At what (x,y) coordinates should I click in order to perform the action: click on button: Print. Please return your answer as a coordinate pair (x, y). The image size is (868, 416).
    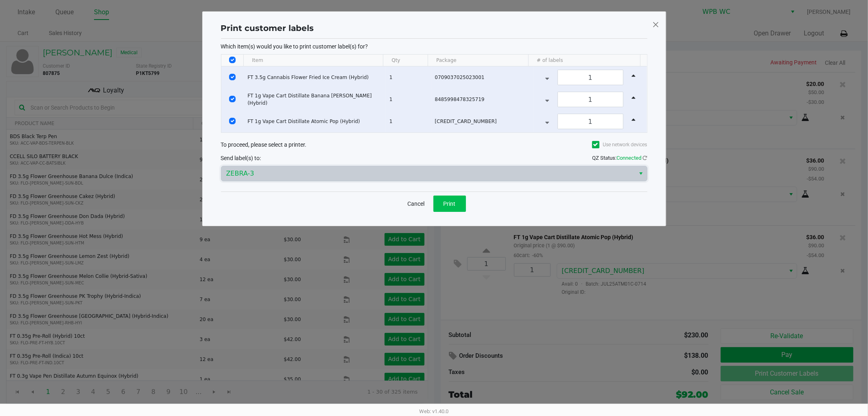
    Looking at the image, I should click on (450, 204).